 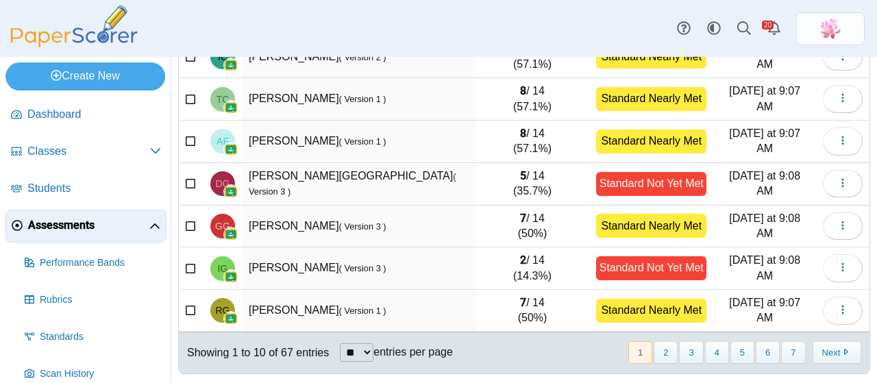 What do you see at coordinates (830, 29) in the screenshot?
I see `img: ps.MuGhfZT6iQwmPTCC` at bounding box center [830, 29].